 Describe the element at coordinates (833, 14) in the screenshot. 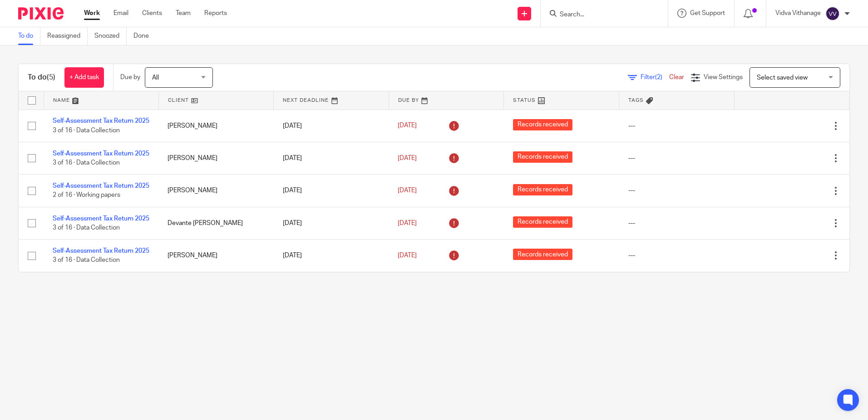

I see `img: svg%3E` at that location.